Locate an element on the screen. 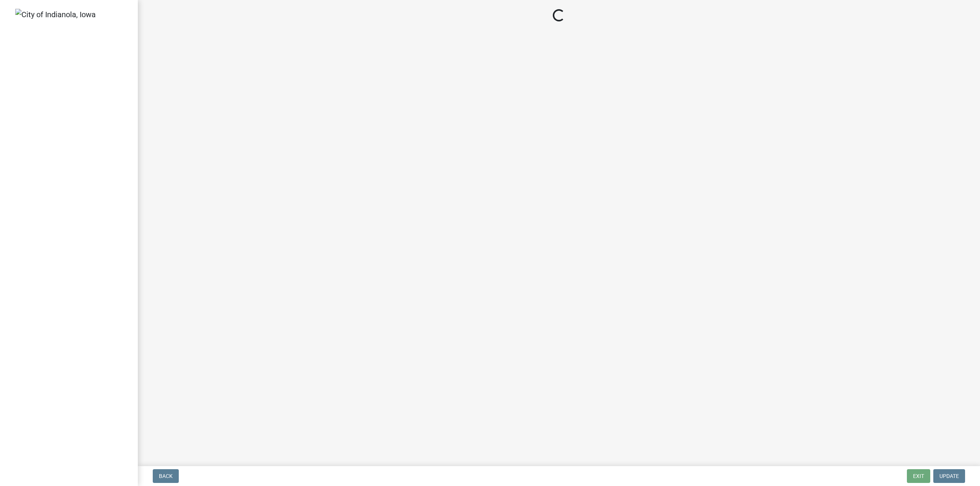 Image resolution: width=980 pixels, height=486 pixels. span: Back is located at coordinates (166, 476).